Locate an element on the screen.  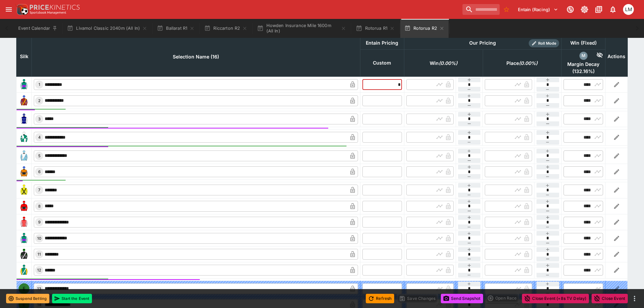
button: Event Calendar is located at coordinates (38, 29).